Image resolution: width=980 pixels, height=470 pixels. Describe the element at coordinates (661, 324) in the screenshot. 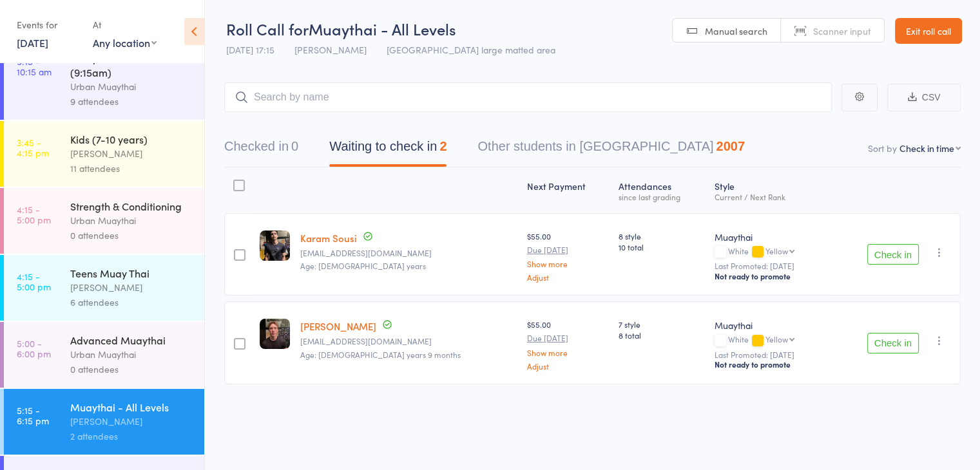

I see `span: 7 style` at that location.